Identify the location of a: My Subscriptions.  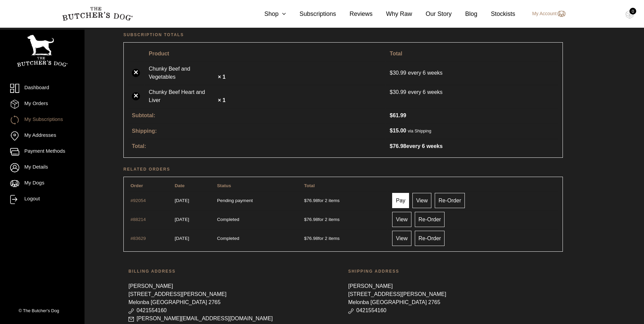
(42, 120).